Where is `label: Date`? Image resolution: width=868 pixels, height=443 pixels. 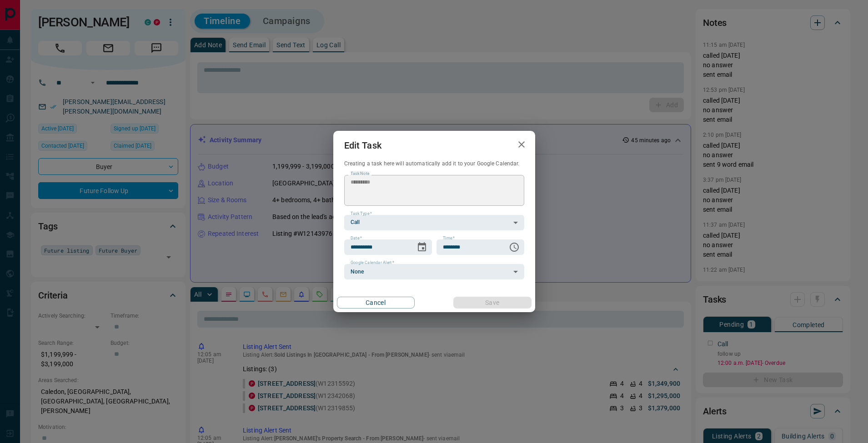 label: Date is located at coordinates (356, 238).